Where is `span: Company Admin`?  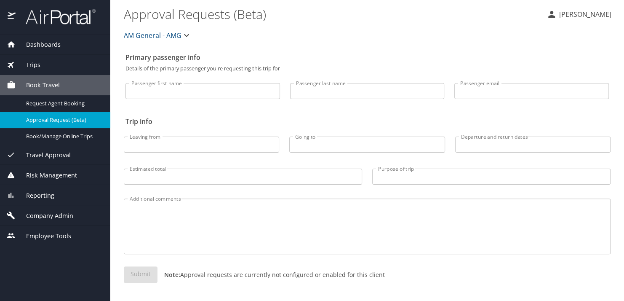 span: Company Admin is located at coordinates (44, 216).